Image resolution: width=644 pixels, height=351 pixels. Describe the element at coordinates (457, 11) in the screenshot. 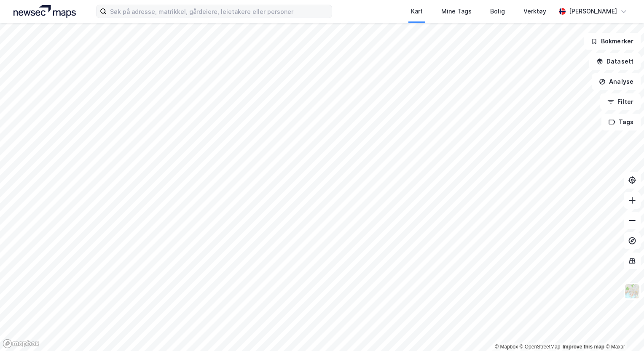

I see `div: Mine Tags` at that location.